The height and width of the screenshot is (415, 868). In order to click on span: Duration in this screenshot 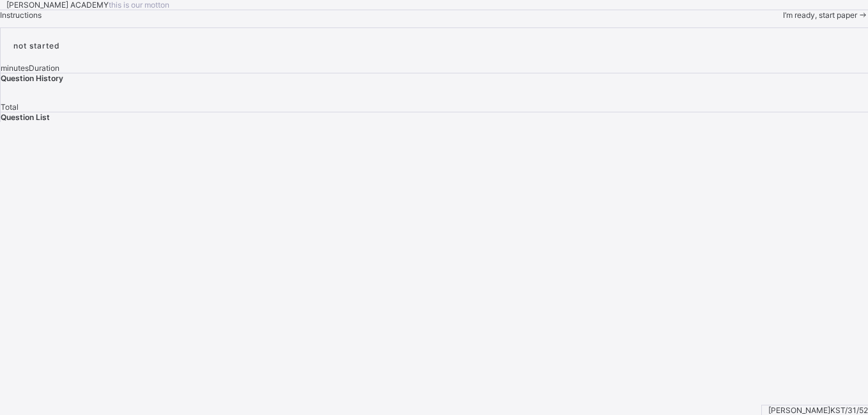, I will do `click(44, 68)`.